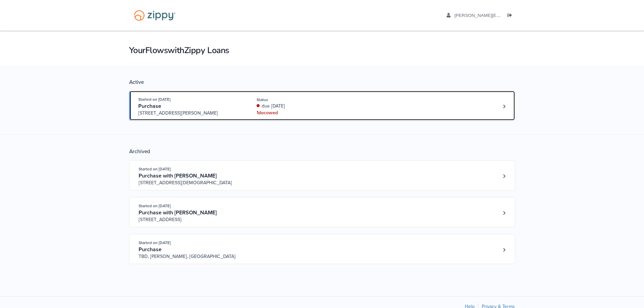  I want to click on a: Open loan 3994028, so click(322, 175).